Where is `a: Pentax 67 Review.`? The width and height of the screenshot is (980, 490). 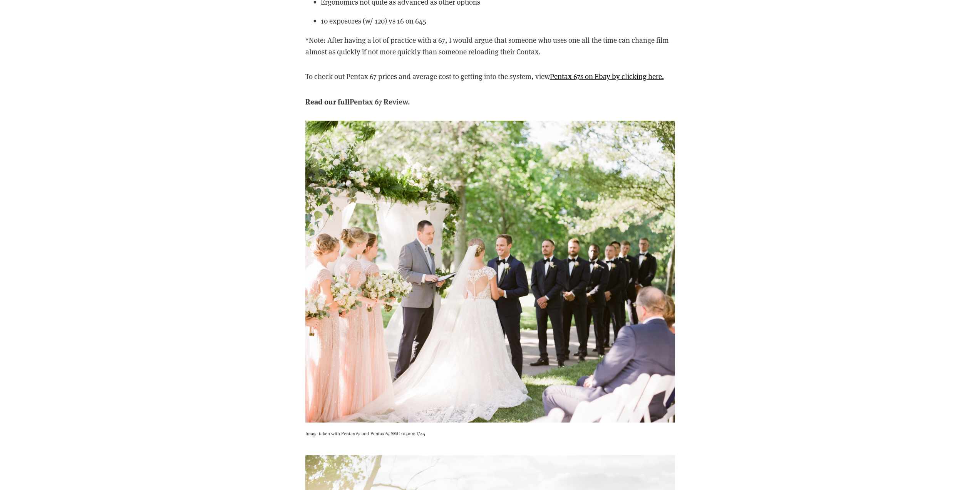
a: Pentax 67 Review. is located at coordinates (380, 102).